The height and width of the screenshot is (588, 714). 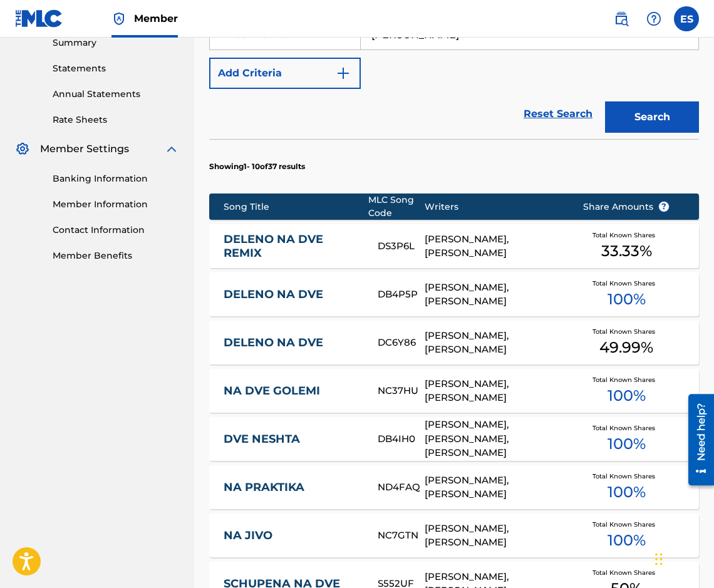 I want to click on button: Search, so click(x=652, y=117).